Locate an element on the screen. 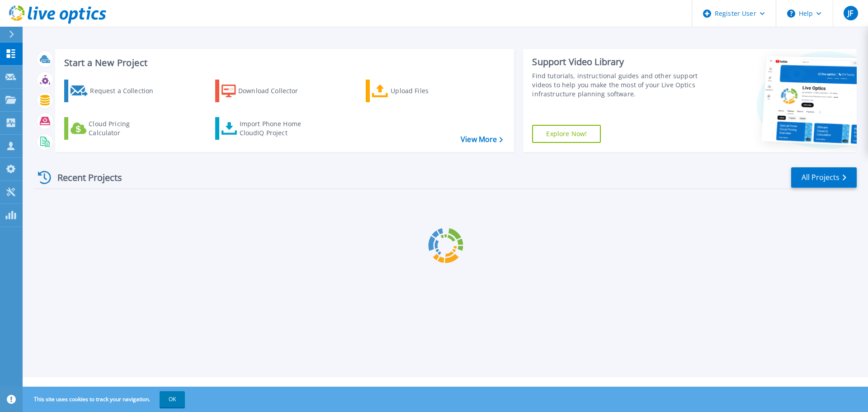  span: JF is located at coordinates (851, 13).